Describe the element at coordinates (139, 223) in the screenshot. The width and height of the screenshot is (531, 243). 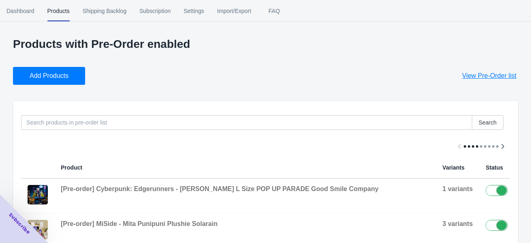
I see `span: [Pre-order] MiSide - Mita Punipuni Plushie Solarain` at that location.